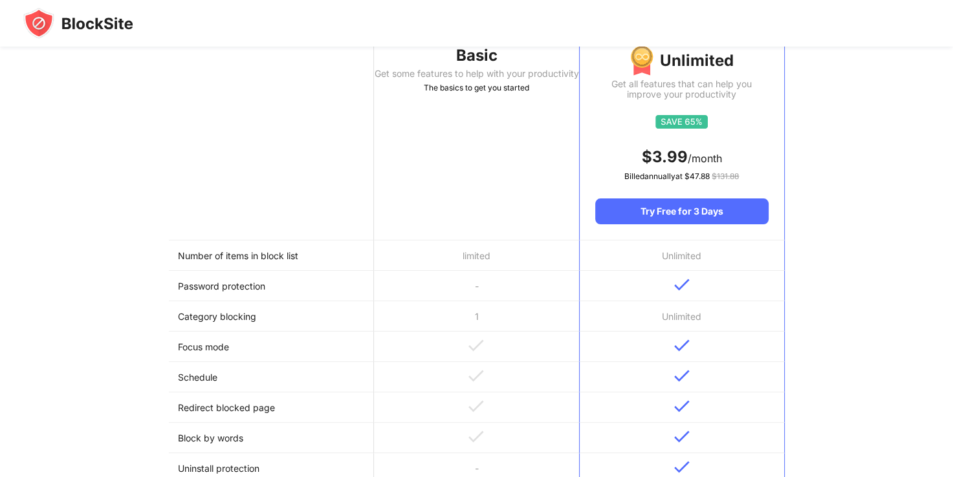 This screenshot has width=953, height=477. What do you see at coordinates (271, 256) in the screenshot?
I see `td: Number of items in block list` at bounding box center [271, 256].